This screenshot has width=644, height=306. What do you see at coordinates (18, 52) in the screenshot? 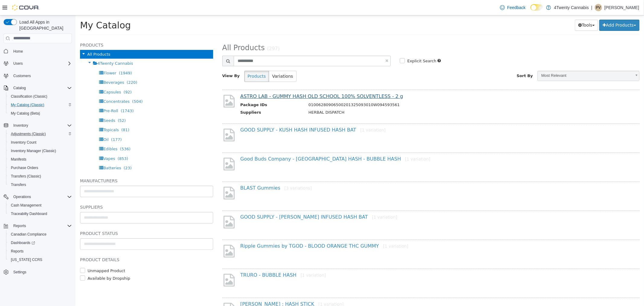
I see `a: Home` at bounding box center [18, 52].